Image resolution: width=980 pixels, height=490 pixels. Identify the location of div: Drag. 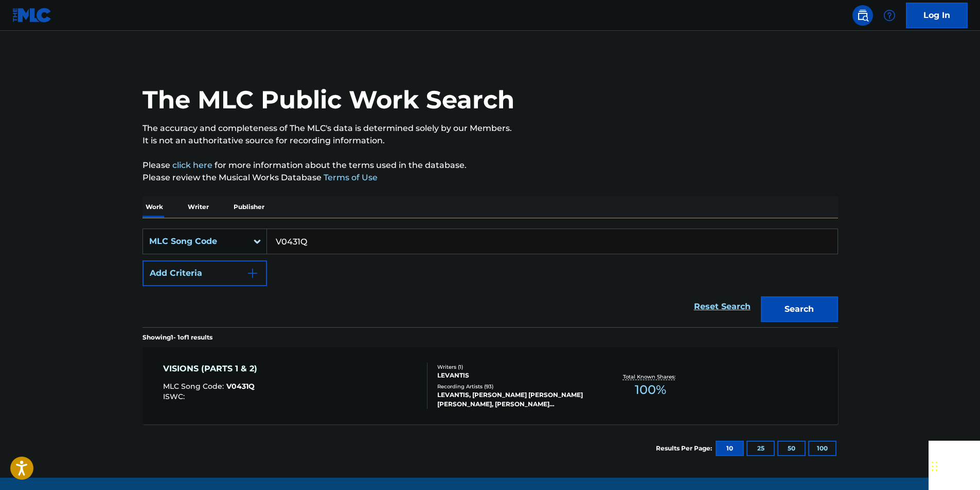
(934, 467).